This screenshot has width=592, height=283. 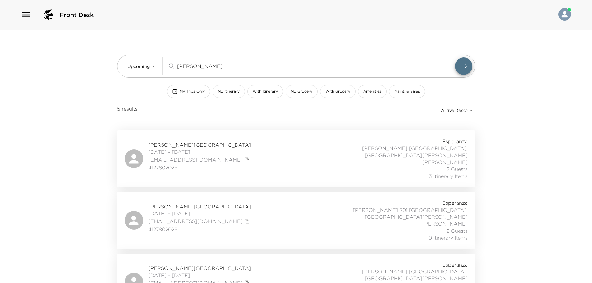 I want to click on span: My Trips Only, so click(x=192, y=91).